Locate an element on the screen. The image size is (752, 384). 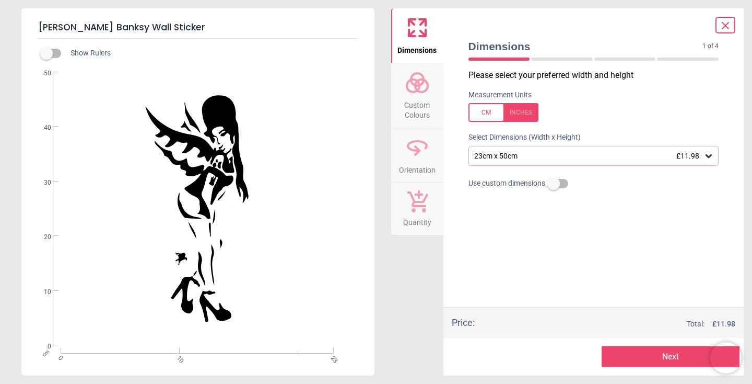
span: £11.98 is located at coordinates (688, 156).